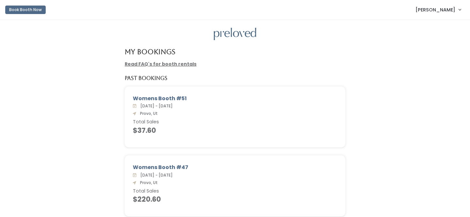 Image resolution: width=470 pixels, height=217 pixels. I want to click on button: Book Booth Now, so click(25, 10).